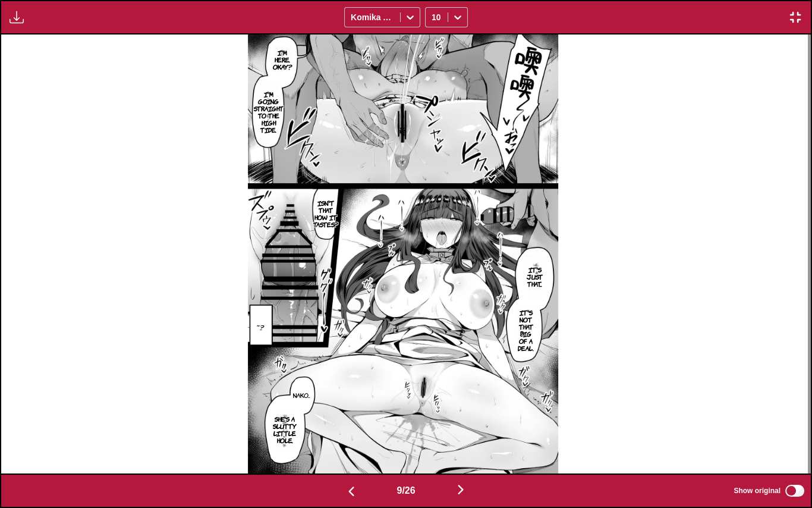  What do you see at coordinates (325, 213) in the screenshot?
I see `p: Isn't that how it tastes?` at bounding box center [325, 213].